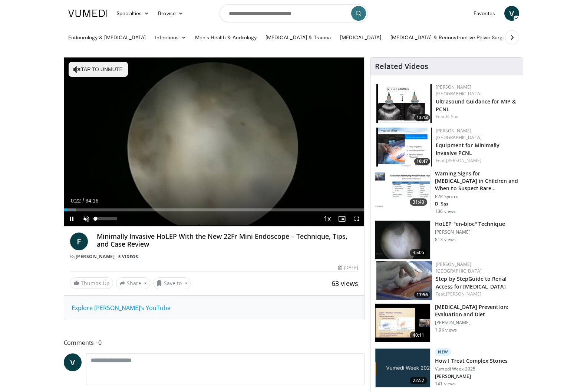 This screenshot has width=587, height=392. Describe the element at coordinates (402, 368) in the screenshot. I see `img: d4687df1-bff4-4f94-b24f-952b82220f7b.png.150x105_q85_crop-smart_upscale.jpg` at that location.